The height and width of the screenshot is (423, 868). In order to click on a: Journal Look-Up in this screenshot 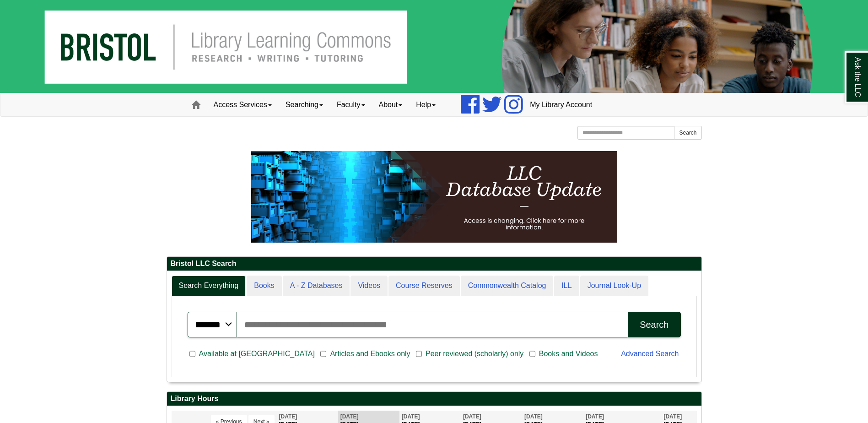, I will do `click(614, 286)`.